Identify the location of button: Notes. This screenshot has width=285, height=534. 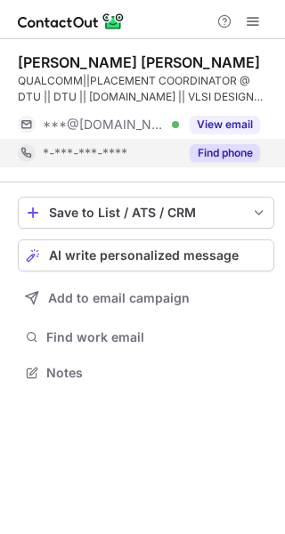
(146, 373).